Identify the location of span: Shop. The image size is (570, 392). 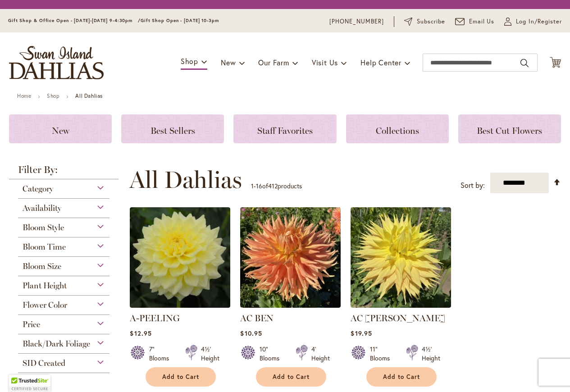
(189, 61).